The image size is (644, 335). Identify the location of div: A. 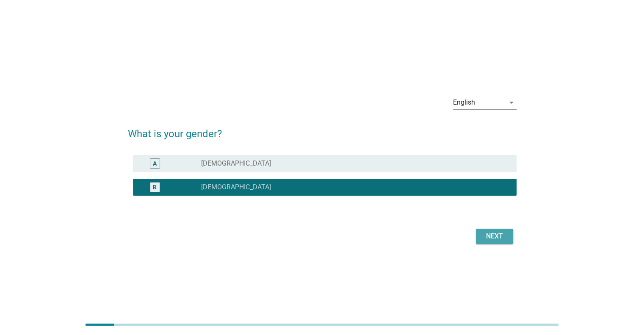
(155, 163).